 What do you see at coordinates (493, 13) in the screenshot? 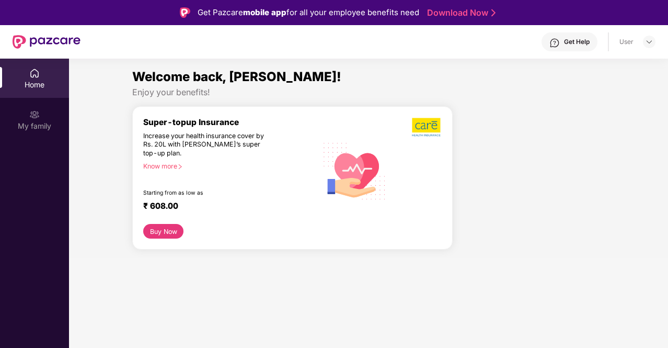
I see `img: Stroke` at bounding box center [493, 13].